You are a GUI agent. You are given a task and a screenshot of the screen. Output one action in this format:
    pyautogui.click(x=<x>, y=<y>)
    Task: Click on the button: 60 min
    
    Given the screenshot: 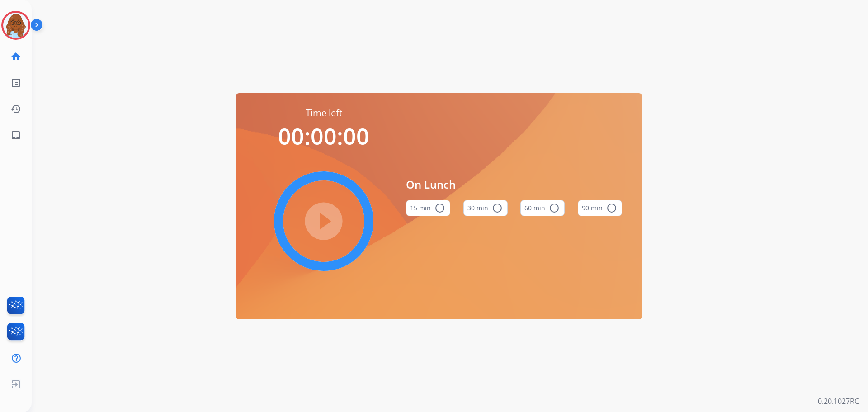 What is the action you would take?
    pyautogui.click(x=543, y=208)
    